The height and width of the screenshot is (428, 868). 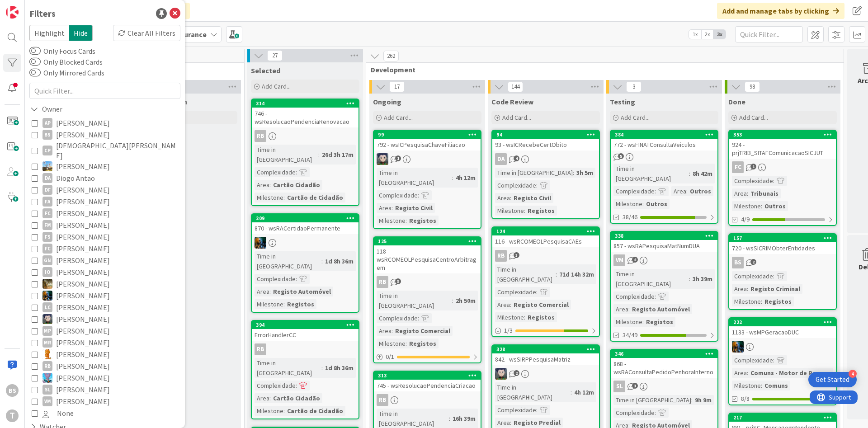 What do you see at coordinates (398, 158) in the screenshot?
I see `span: 1` at bounding box center [398, 158].